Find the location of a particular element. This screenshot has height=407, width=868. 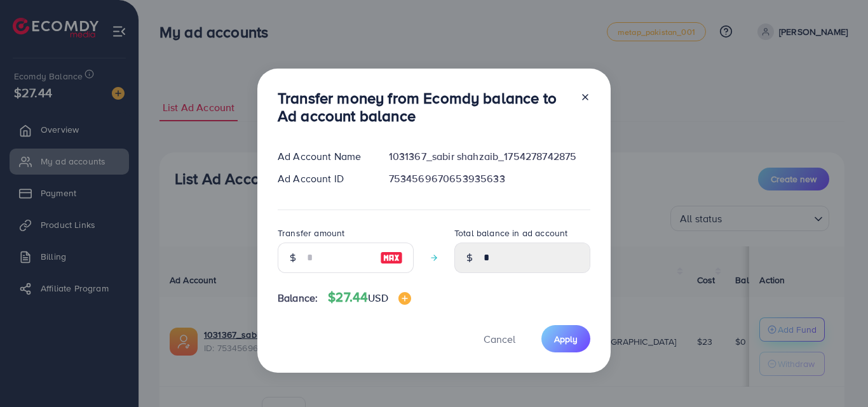

span: Cancel is located at coordinates (500, 339).